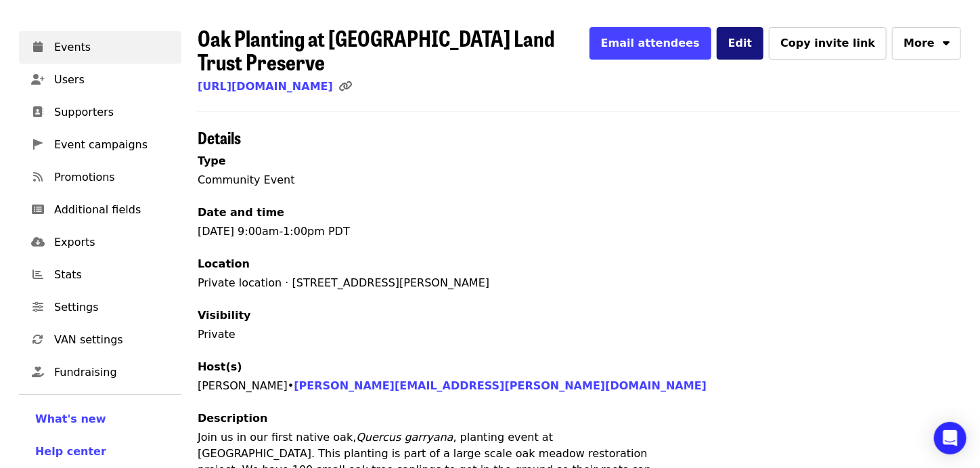 Image resolution: width=980 pixels, height=468 pixels. I want to click on span: Event campaigns, so click(113, 145).